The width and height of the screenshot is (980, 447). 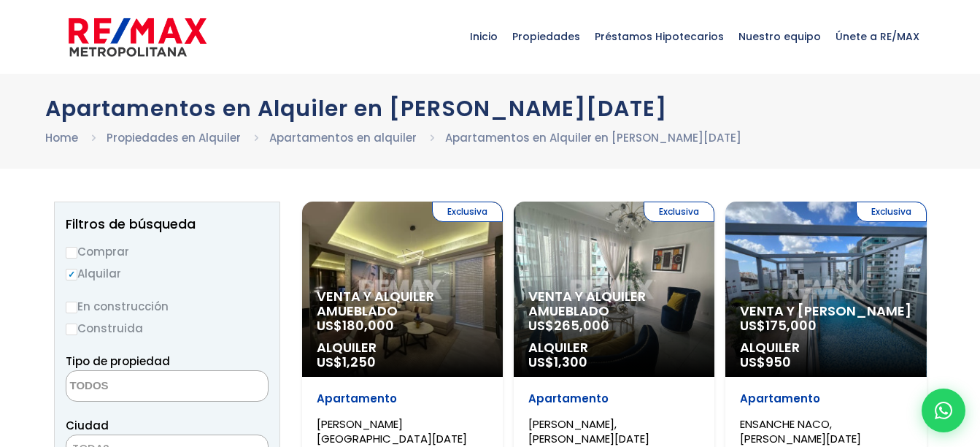 I want to click on span: Inicio, so click(x=484, y=37).